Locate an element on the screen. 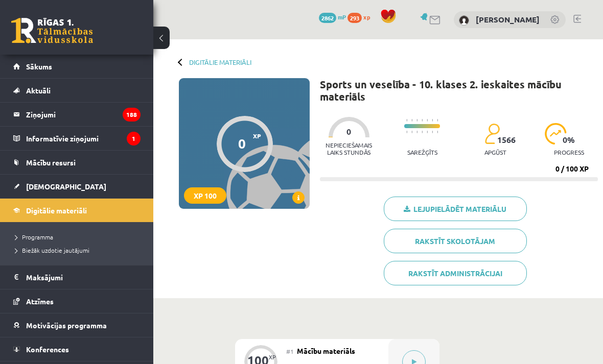 Image resolution: width=603 pixels, height=364 pixels. a: 293 xp is located at coordinates (361, 17).